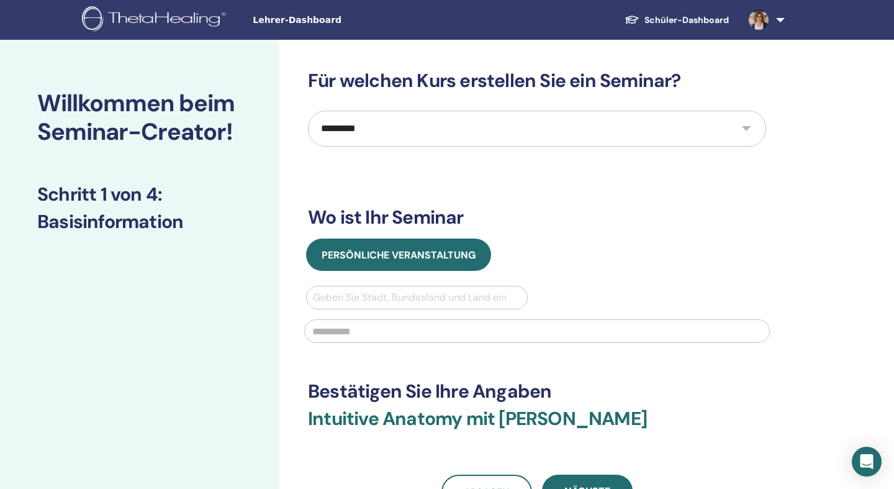 The height and width of the screenshot is (489, 894). What do you see at coordinates (346, 20) in the screenshot?
I see `span: Lehrer-Dashboard` at bounding box center [346, 20].